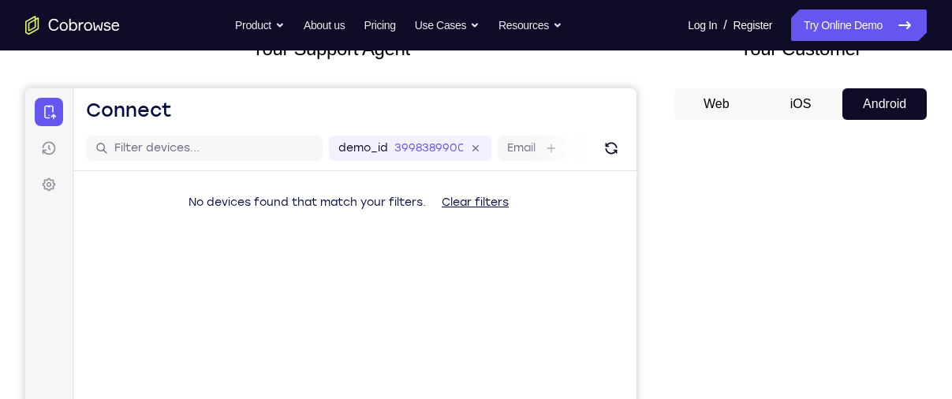  What do you see at coordinates (189, 60) in the screenshot?
I see `input: Filter devices...` at bounding box center [189, 60].